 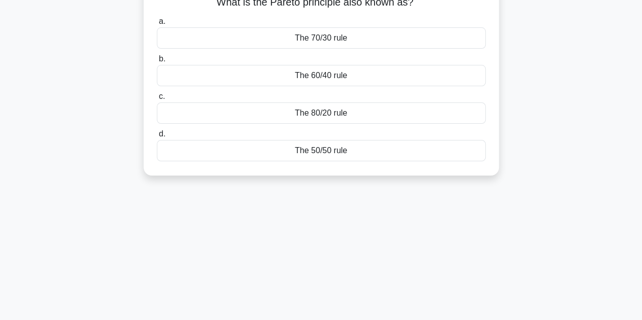 I want to click on div: The 60/40 rule, so click(x=321, y=76).